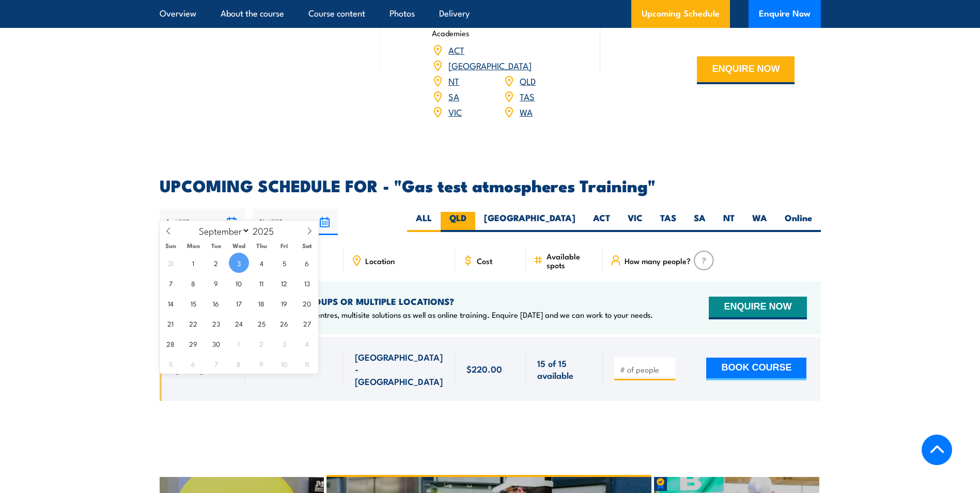 This screenshot has width=980, height=493. What do you see at coordinates (307, 245) in the screenshot?
I see `span: Sat` at bounding box center [307, 245].